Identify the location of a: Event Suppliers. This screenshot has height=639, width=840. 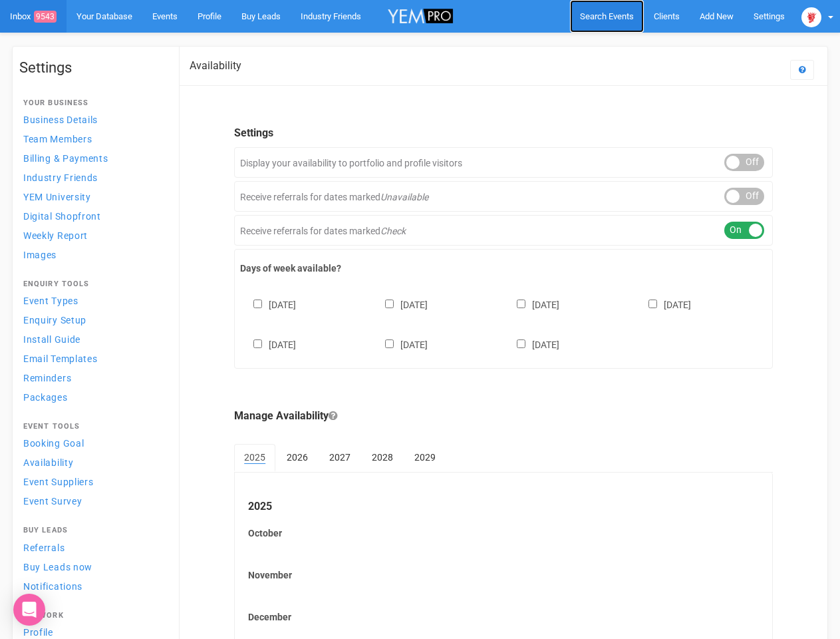
(93, 481).